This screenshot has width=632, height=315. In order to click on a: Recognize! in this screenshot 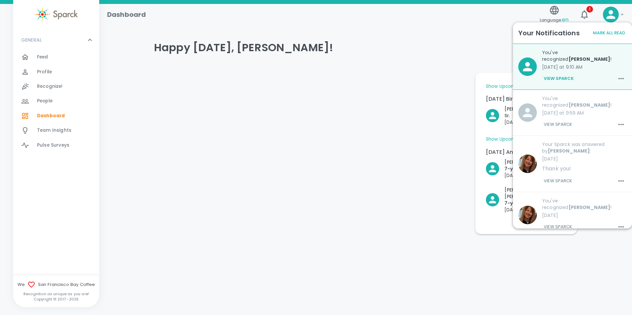, I will do `click(56, 87)`.